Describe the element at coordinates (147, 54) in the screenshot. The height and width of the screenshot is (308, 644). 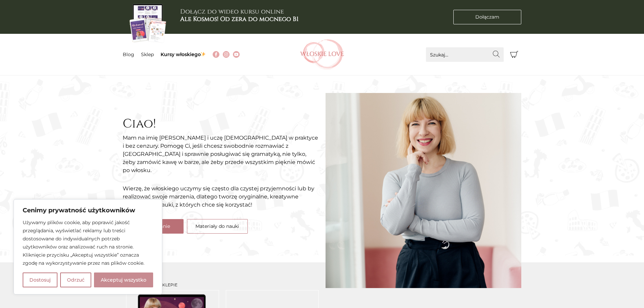
I see `a: Sklep` at that location.